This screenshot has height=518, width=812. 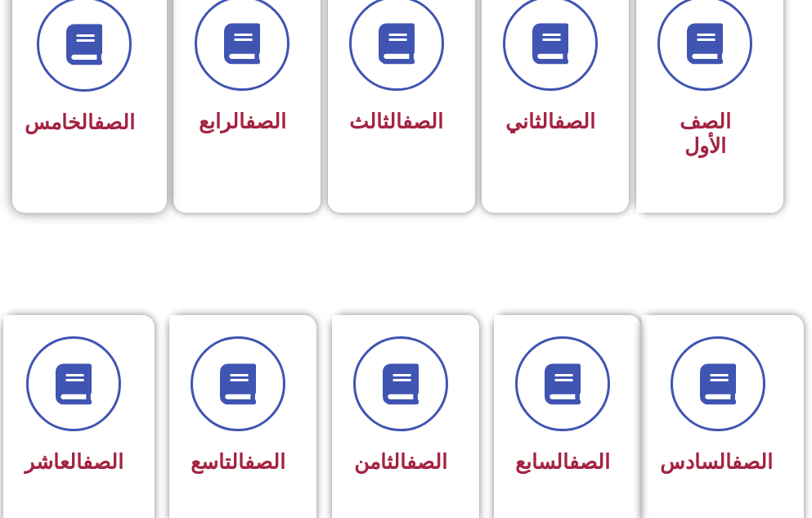 What do you see at coordinates (242, 121) in the screenshot?
I see `span: الرابع` at bounding box center [242, 121].